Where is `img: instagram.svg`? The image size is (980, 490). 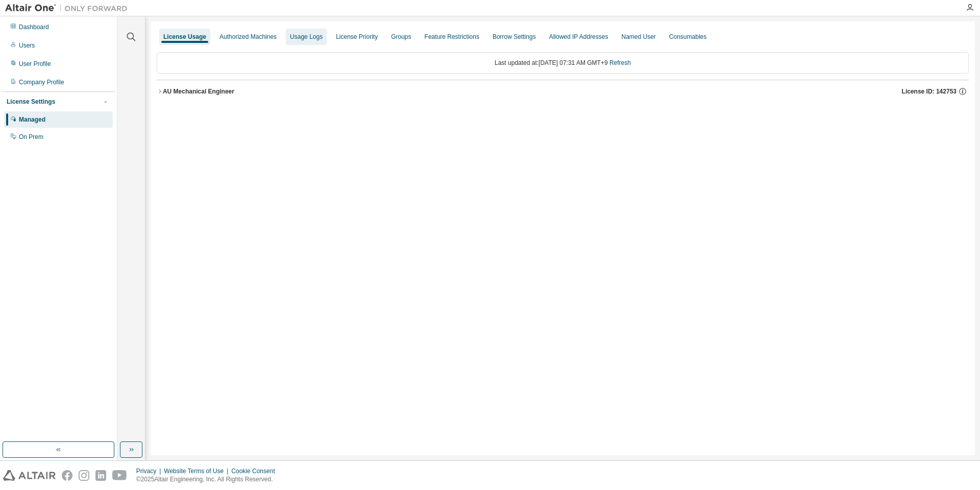
img: instagram.svg is located at coordinates (84, 475).